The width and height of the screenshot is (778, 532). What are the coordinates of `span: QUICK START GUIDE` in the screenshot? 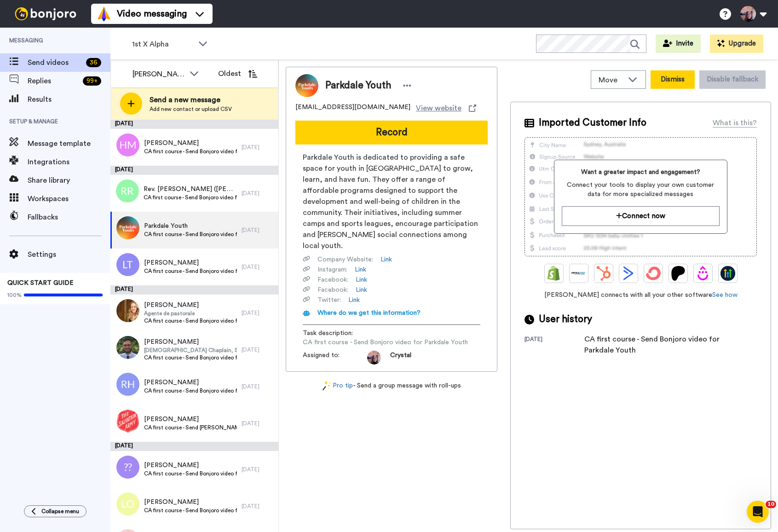 It's located at (40, 283).